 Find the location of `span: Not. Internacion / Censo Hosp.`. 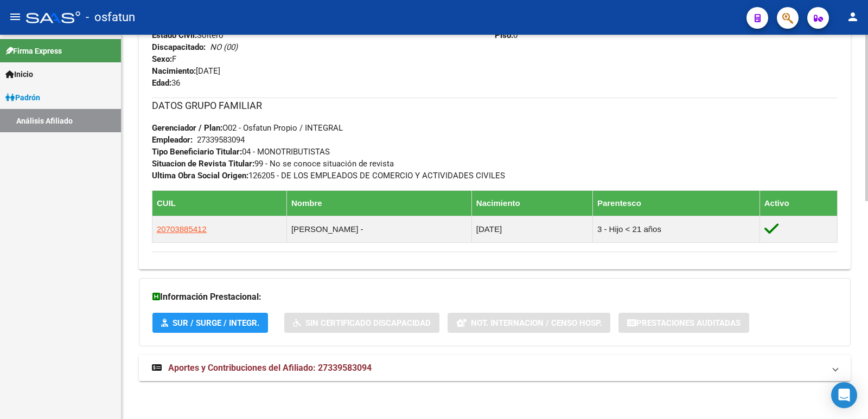

span: Not. Internacion / Censo Hosp. is located at coordinates (536, 323).